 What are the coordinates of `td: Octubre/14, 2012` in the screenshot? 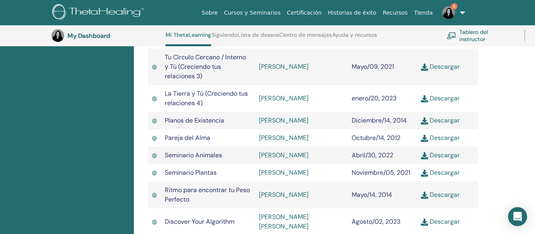 It's located at (382, 138).